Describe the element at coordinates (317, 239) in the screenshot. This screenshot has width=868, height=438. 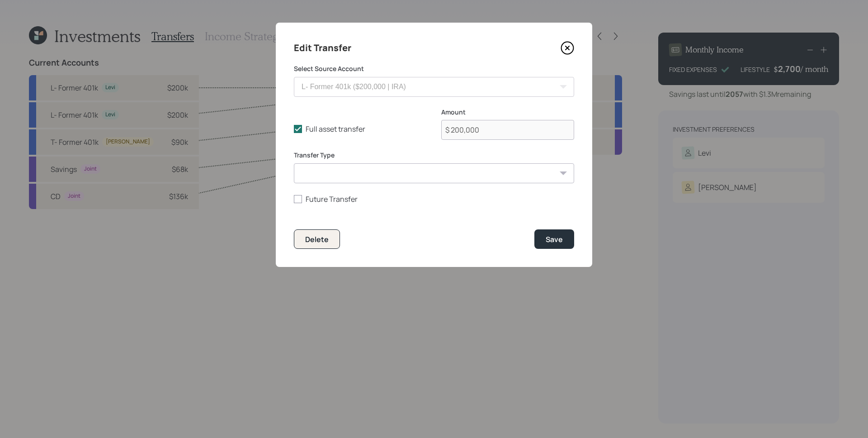
I see `button: Delete` at that location.